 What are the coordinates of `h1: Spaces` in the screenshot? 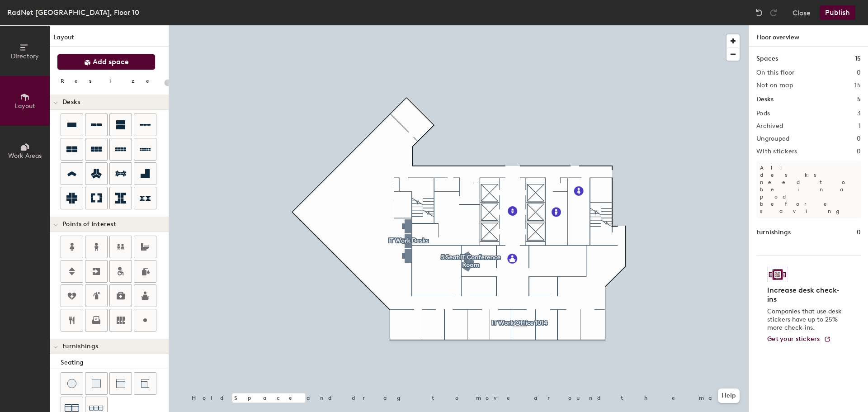 It's located at (768, 59).